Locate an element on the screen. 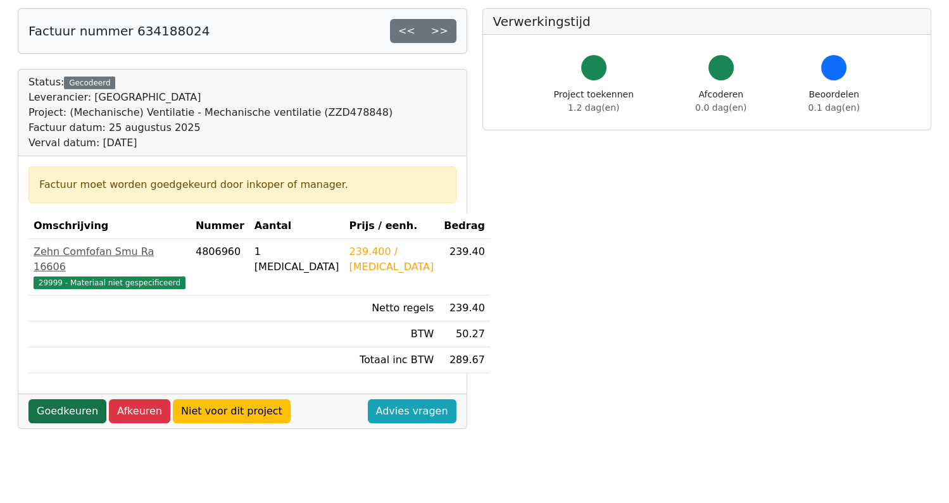 The width and height of the screenshot is (949, 503). a: Niet voor dit project is located at coordinates (232, 412).